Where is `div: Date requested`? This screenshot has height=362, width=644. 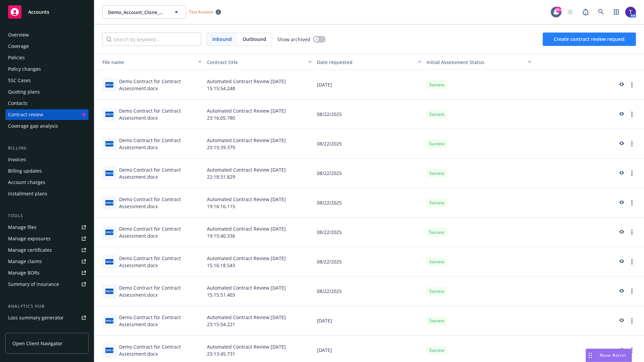 div: Date requested is located at coordinates (365, 62).